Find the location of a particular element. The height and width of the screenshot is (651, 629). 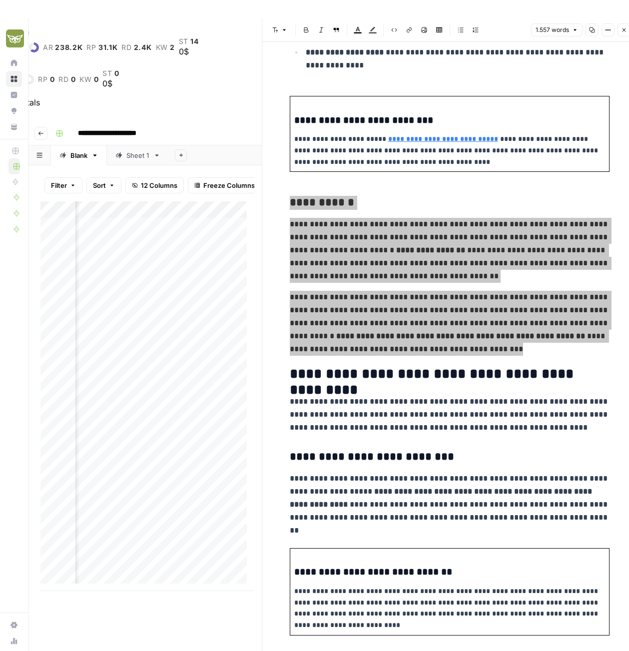

a: st0 is located at coordinates (110, 73).